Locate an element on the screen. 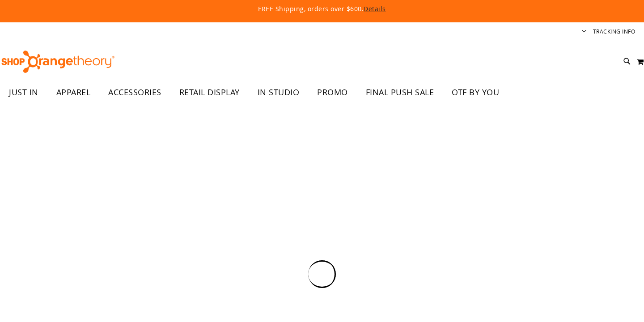 The image size is (644, 322). span: IN STUDIO is located at coordinates (279, 92).